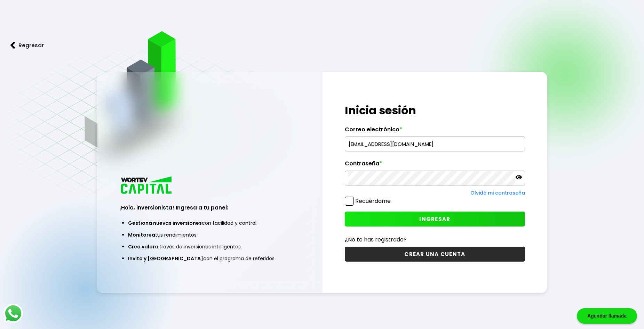 The width and height of the screenshot is (644, 329). What do you see at coordinates (434, 166) in the screenshot?
I see `label: Contraseña` at bounding box center [434, 166].